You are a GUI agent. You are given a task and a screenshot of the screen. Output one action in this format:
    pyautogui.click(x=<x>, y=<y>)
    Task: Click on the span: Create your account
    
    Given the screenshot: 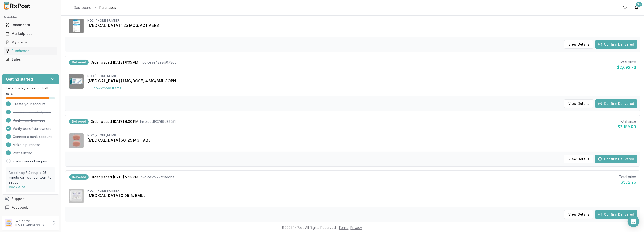 What is the action you would take?
    pyautogui.click(x=29, y=104)
    